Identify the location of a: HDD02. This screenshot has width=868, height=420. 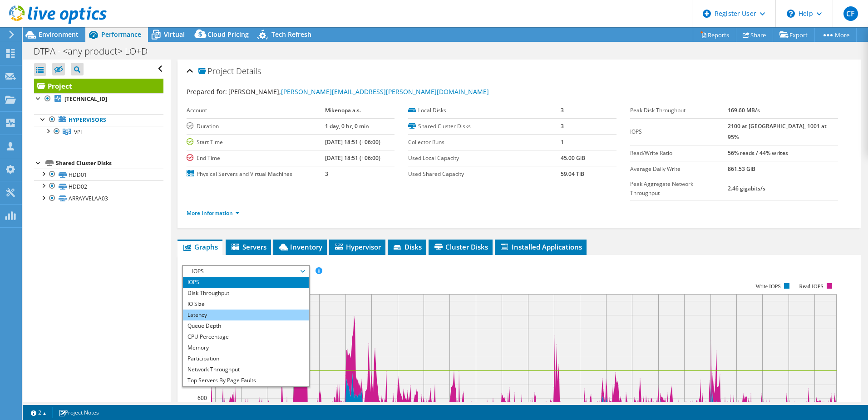
(98, 186).